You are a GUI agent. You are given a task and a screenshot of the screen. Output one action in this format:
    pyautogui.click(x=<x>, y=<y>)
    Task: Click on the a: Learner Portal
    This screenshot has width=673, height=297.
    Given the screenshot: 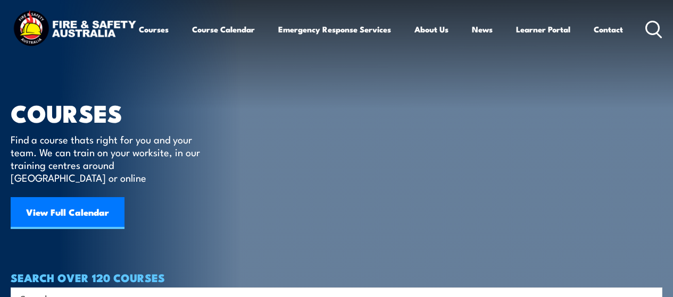 What is the action you would take?
    pyautogui.click(x=543, y=29)
    